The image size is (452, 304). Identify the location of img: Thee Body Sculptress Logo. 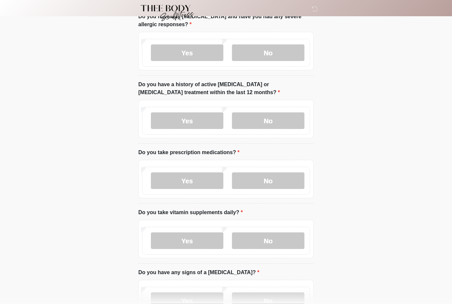
(166, 13).